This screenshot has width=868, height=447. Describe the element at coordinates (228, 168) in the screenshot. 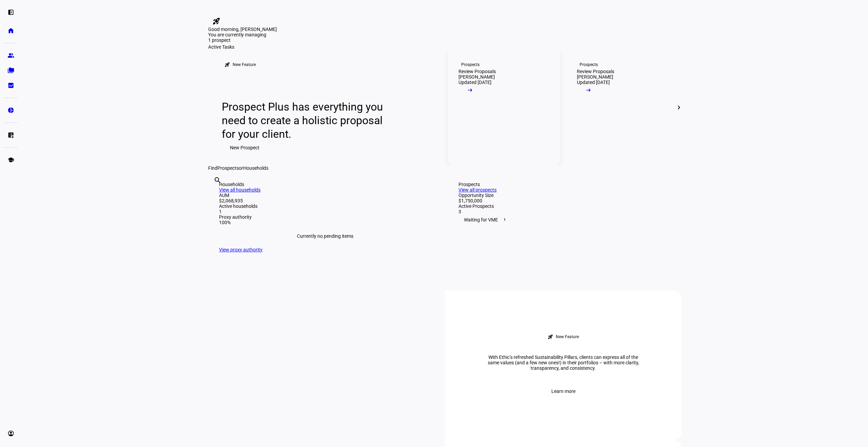

I see `span: Prospects` at that location.